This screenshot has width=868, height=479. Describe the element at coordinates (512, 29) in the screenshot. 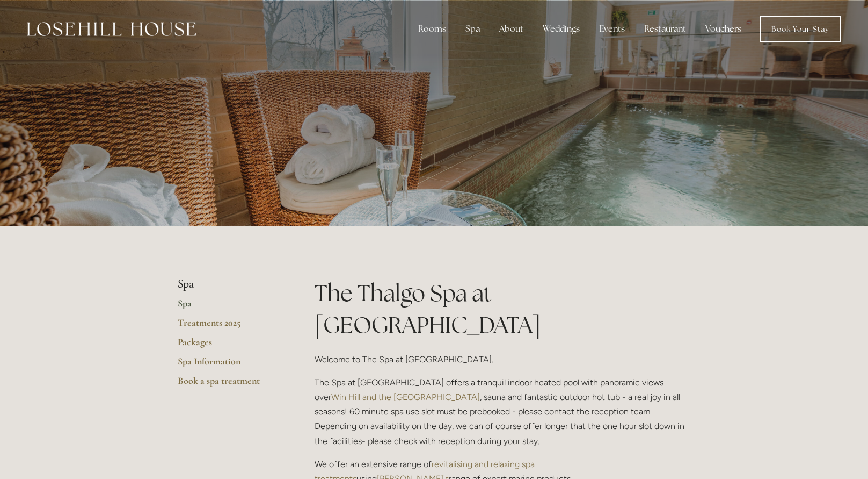

I see `div: About` at that location.